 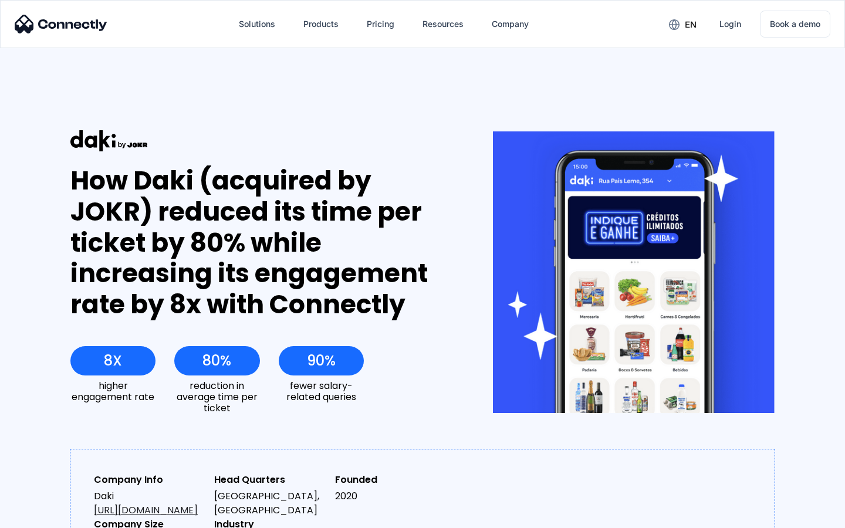 What do you see at coordinates (321, 392) in the screenshot?
I see `div: fewer salary-related queries` at bounding box center [321, 392].